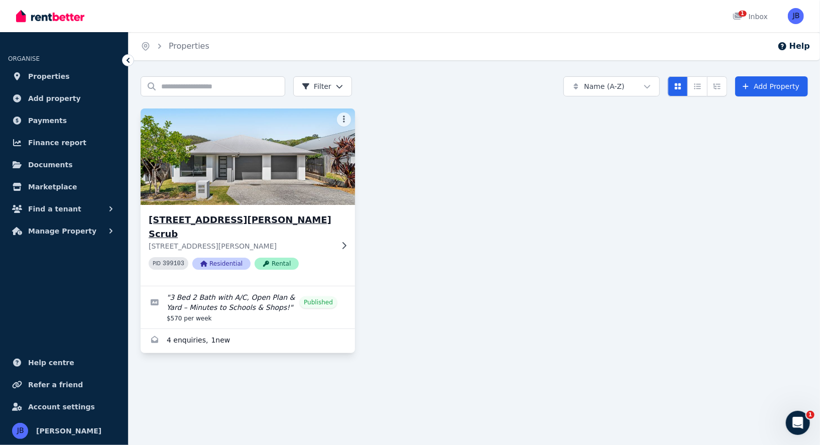 This screenshot has height=445, width=820. What do you see at coordinates (717, 86) in the screenshot?
I see `button: Expanded list view` at bounding box center [717, 86].